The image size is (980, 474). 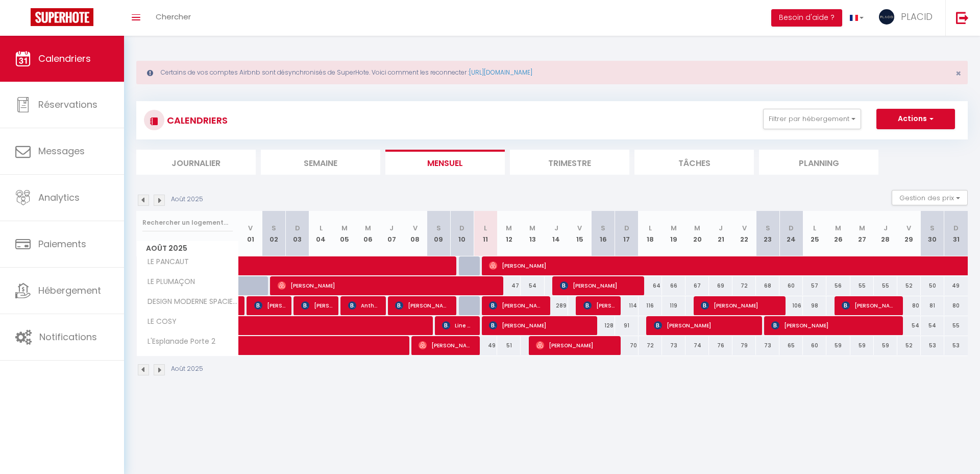 I want to click on span: LE COSY, so click(x=159, y=322).